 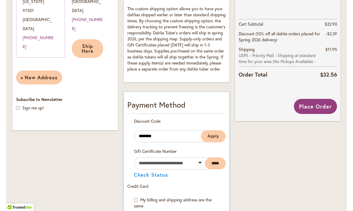 I want to click on button: Apply, so click(x=213, y=136).